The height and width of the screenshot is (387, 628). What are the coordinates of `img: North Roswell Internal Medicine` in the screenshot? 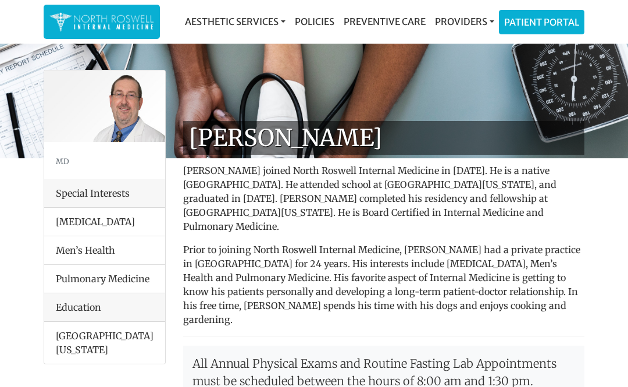 It's located at (102, 22).